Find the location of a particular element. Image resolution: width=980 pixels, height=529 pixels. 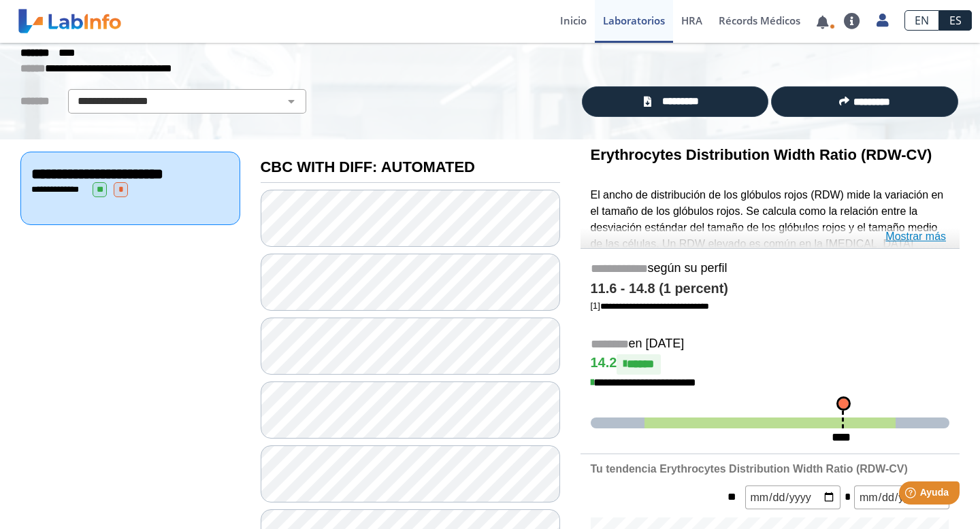

h4: 11.6 - 14.8 (1 percent) is located at coordinates (770, 289).